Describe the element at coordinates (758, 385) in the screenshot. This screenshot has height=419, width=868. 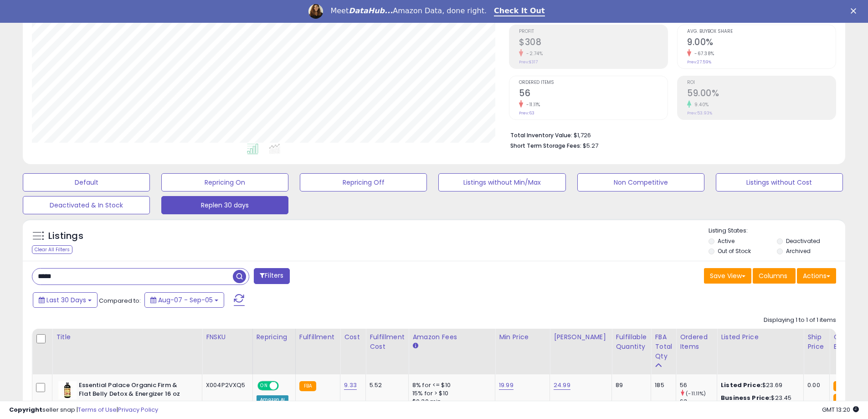
I see `div: $23.69` at that location.